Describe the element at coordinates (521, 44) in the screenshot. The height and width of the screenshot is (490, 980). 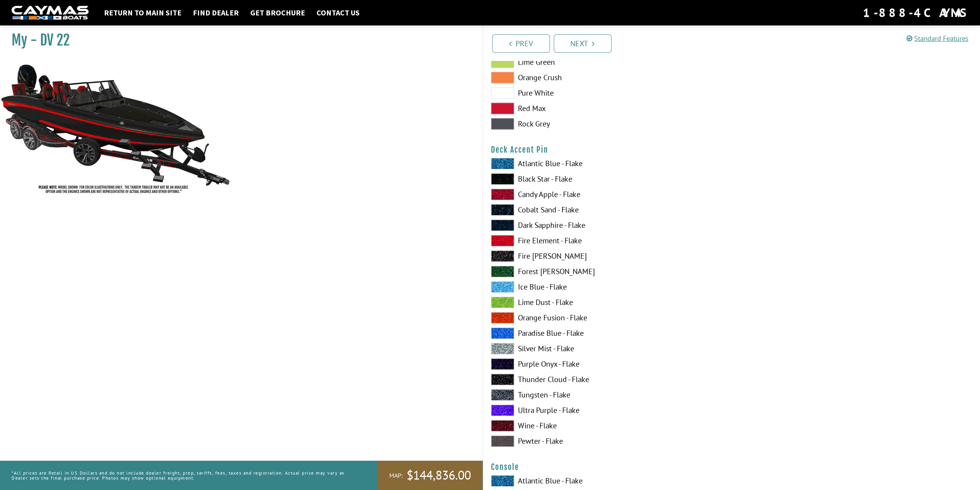
I see `a: Prev` at that location.